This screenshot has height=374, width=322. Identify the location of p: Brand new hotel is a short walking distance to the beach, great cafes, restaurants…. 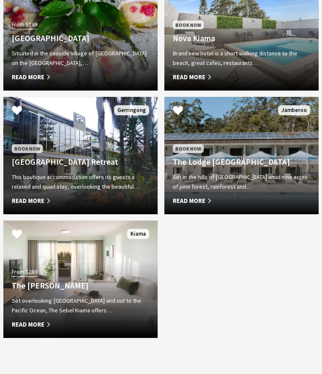
(241, 58).